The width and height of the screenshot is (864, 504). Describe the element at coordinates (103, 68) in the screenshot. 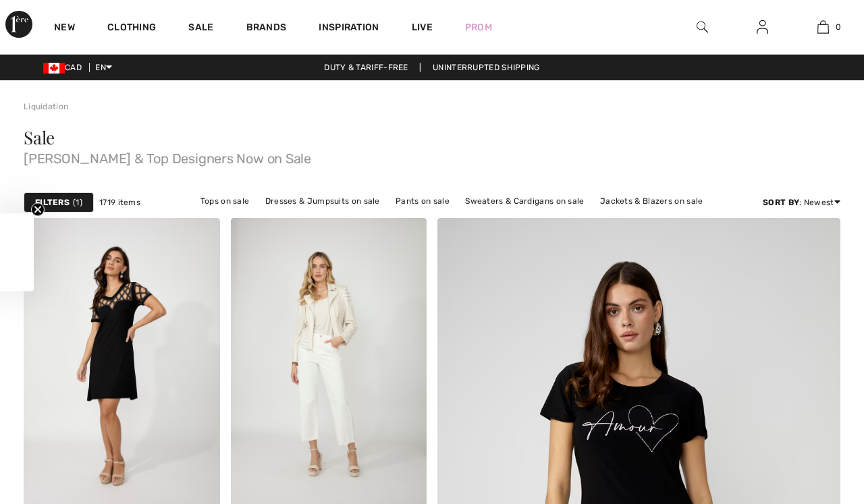

I see `span: EN` at that location.